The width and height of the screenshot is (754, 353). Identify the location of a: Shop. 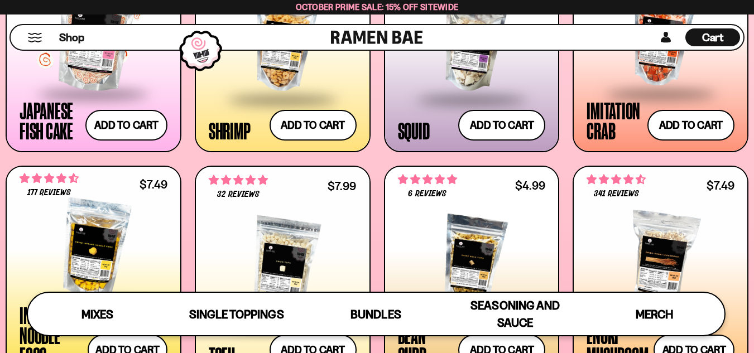
(71, 37).